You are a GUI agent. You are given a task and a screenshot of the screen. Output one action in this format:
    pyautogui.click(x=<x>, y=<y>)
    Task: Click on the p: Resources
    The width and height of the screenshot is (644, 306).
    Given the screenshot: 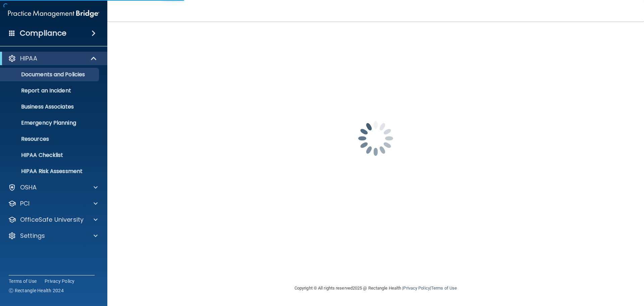 What is the action you would take?
    pyautogui.click(x=50, y=139)
    